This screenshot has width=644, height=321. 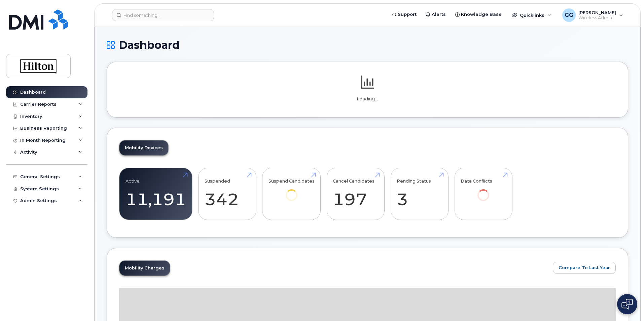 I want to click on a: Mobility Devices, so click(x=144, y=148).